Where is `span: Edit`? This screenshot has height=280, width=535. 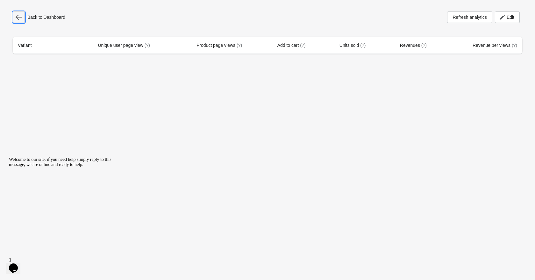 span: Edit is located at coordinates (511, 17).